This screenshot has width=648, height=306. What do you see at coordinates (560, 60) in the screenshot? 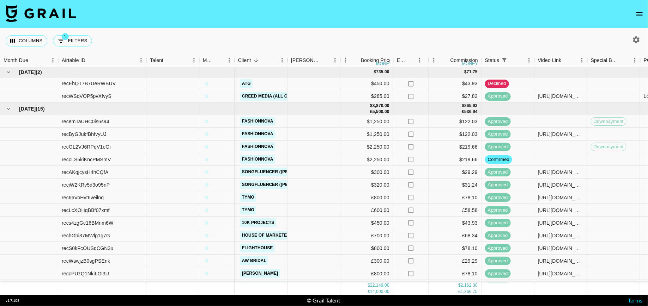
I see `div: Video Link` at bounding box center [560, 60].